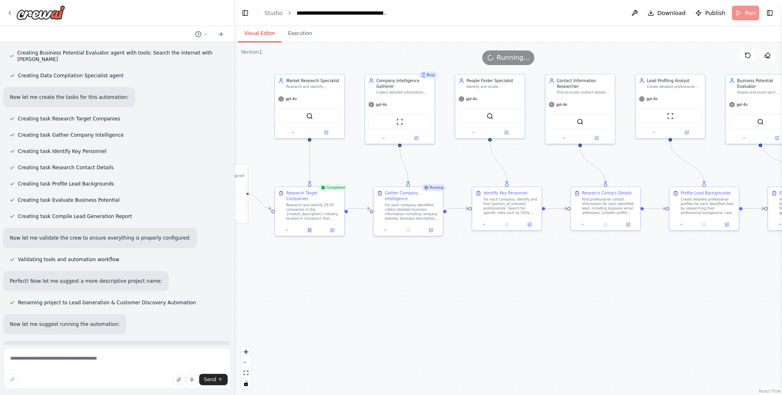  Describe the element at coordinates (506, 208) in the screenshot. I see `div: Identify Key PersonnelFor each company, identify and find {person_of_interest} professionals. Sea...` at that location.